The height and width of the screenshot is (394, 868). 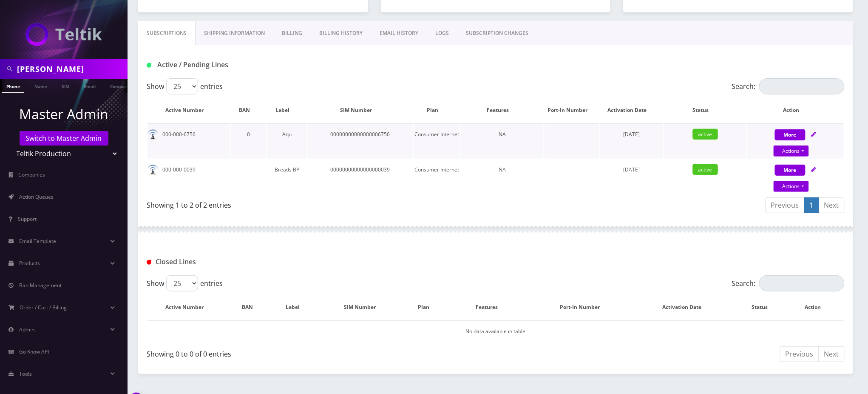 What do you see at coordinates (259, 65) in the screenshot?
I see `h1: Active / Pending Lines` at bounding box center [259, 65].